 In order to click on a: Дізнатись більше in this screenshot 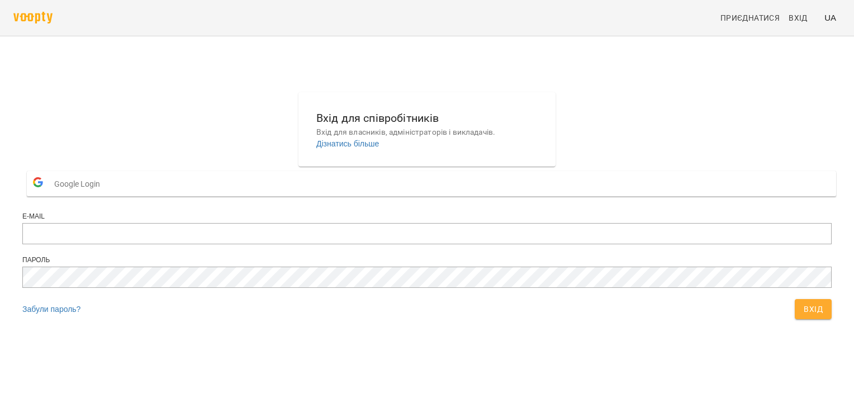, I will do `click(348, 144)`.